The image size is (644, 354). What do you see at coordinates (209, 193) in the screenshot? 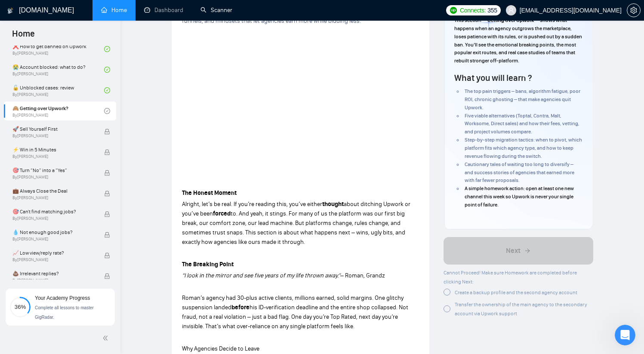
I see `strong: The Honest Moment` at bounding box center [209, 193].